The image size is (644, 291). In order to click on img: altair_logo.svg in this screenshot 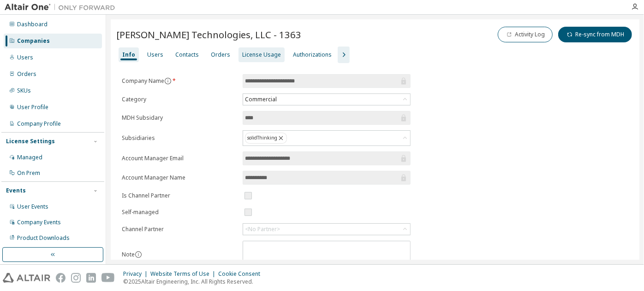, I will do `click(26, 277)`.